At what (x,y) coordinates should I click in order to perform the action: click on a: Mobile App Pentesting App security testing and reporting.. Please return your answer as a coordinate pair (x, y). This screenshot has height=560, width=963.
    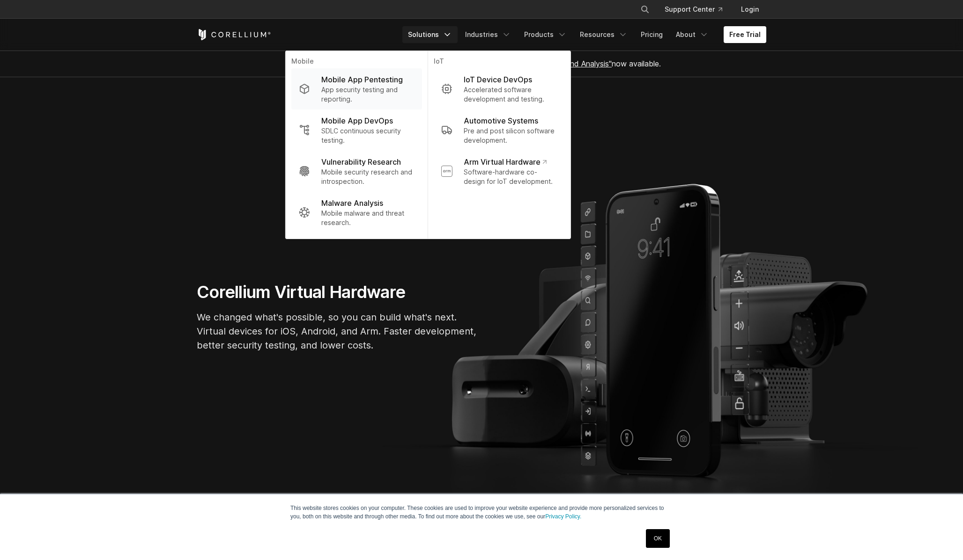
    Looking at the image, I should click on (356, 89).